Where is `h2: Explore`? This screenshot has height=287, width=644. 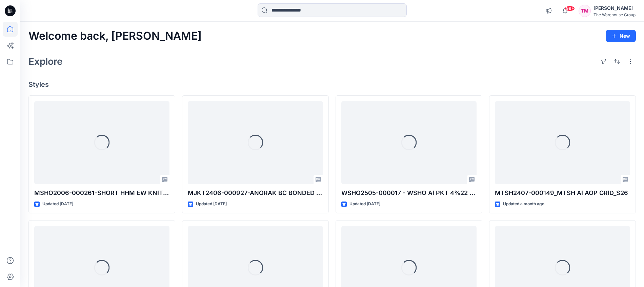 h2: Explore is located at coordinates (46, 62).